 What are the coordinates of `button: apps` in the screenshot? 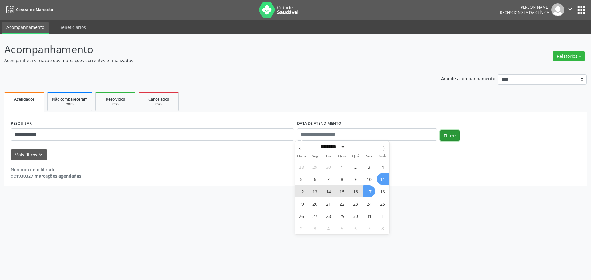 It's located at (581, 10).